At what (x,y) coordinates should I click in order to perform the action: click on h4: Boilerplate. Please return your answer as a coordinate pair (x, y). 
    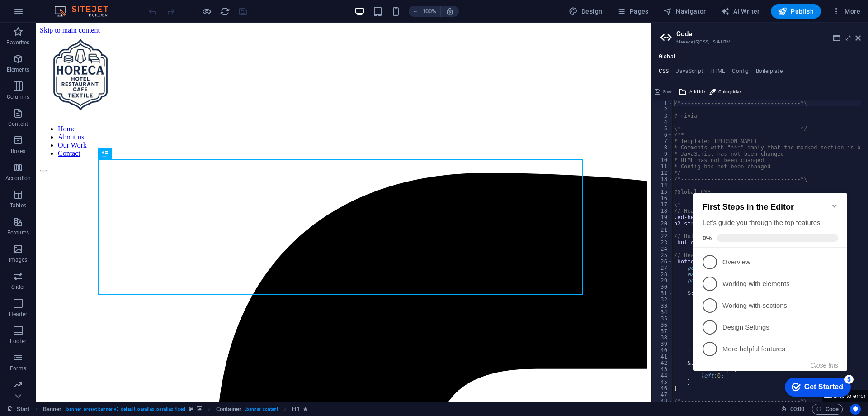
    Looking at the image, I should click on (769, 73).